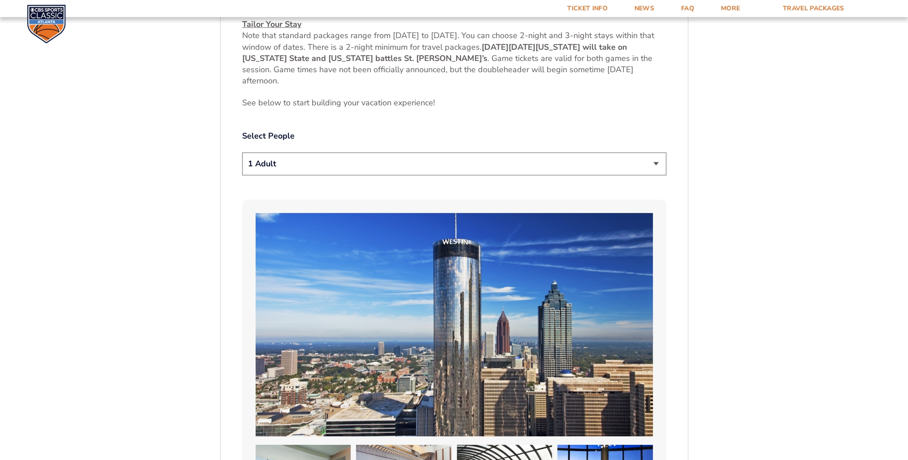  Describe the element at coordinates (454, 103) in the screenshot. I see `p: See below to start building your vacation e` at that location.